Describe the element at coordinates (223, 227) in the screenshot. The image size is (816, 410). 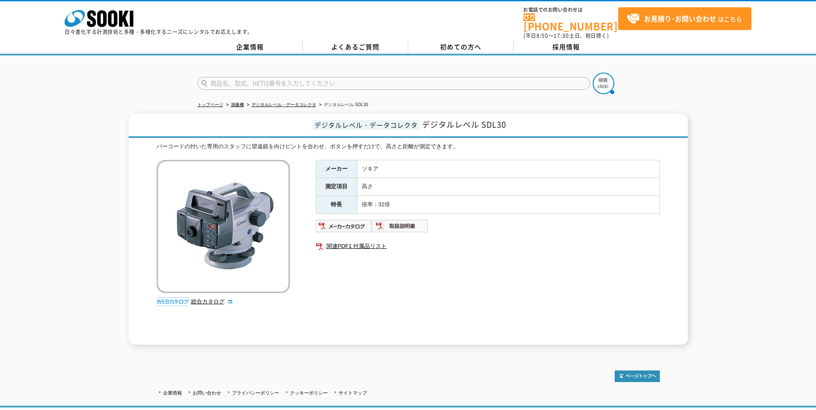
I see `img: デジタルレベル SDL30` at that location.